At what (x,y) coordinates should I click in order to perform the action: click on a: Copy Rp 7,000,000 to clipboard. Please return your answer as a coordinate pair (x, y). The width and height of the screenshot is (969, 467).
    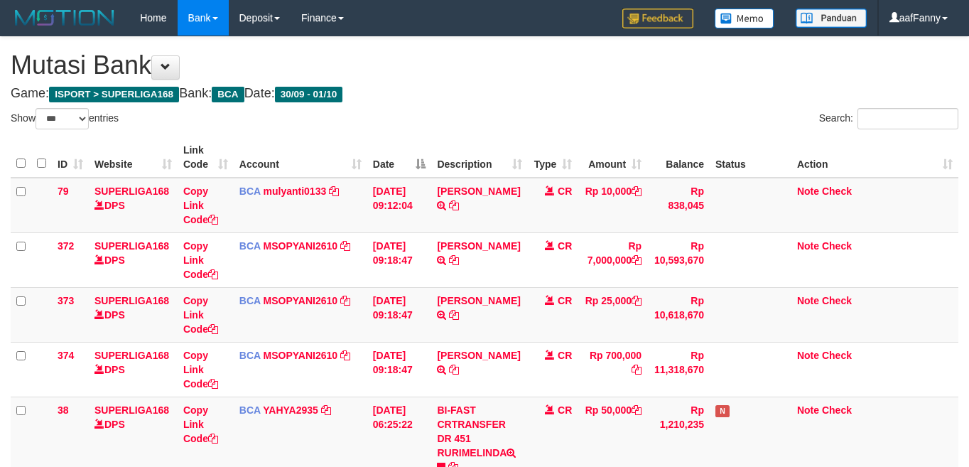
    Looking at the image, I should click on (637, 260).